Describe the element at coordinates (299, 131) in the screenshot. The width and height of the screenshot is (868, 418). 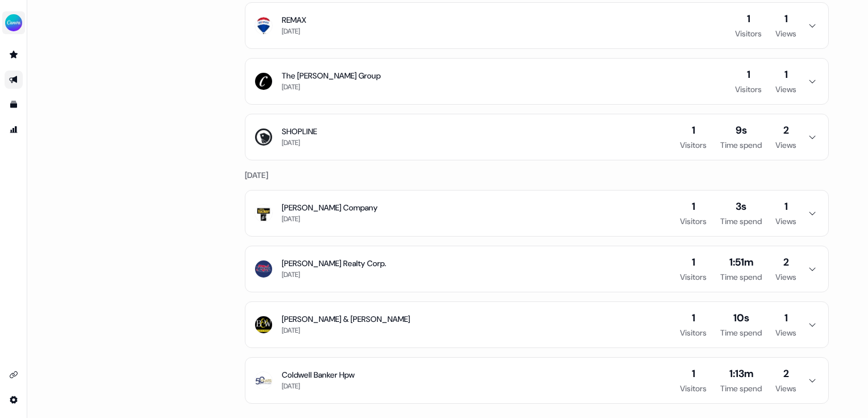
I see `div: SHOPLINE` at that location.